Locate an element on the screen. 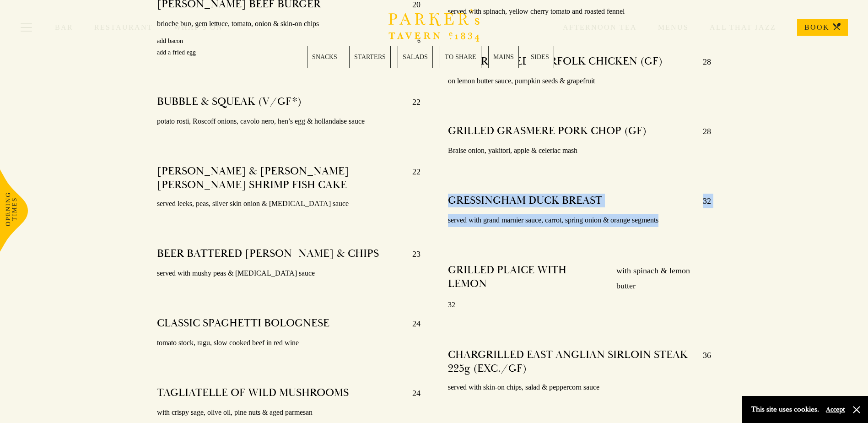  a: 3 / 6 is located at coordinates (415, 57).